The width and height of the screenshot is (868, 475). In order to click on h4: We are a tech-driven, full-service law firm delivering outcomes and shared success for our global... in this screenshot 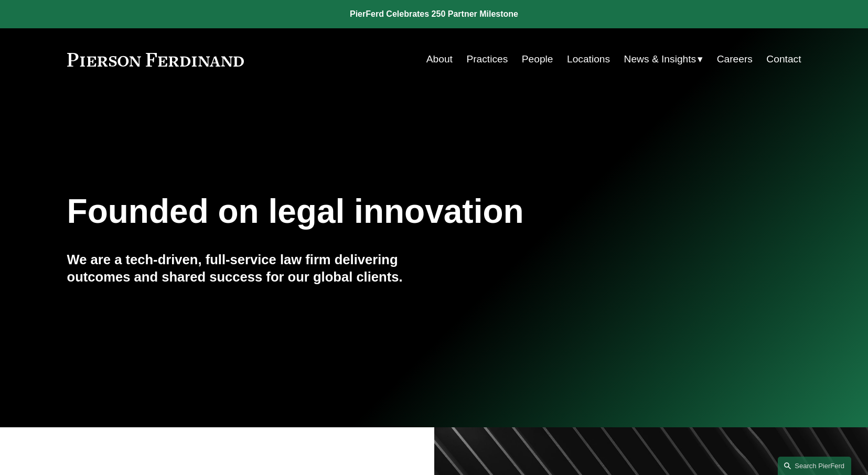, I will do `click(251, 268)`.